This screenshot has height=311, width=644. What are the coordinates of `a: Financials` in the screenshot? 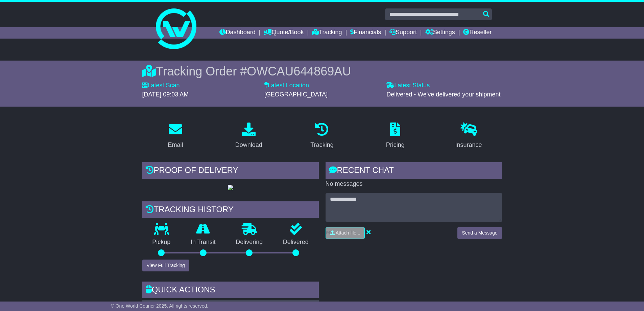 It's located at (365, 33).